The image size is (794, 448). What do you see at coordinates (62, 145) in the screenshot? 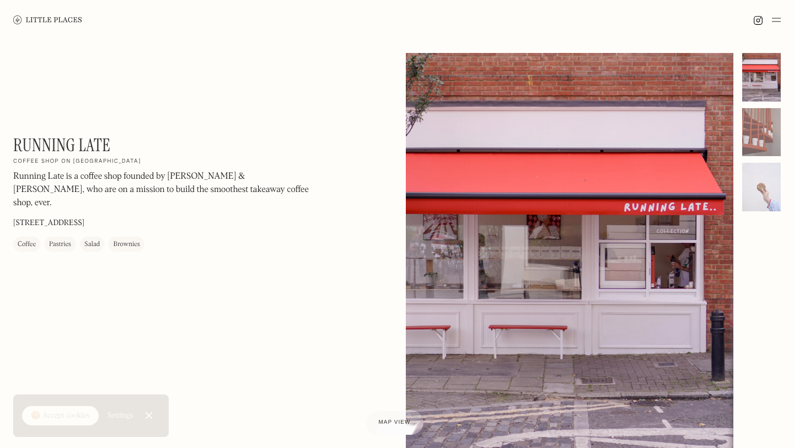
I see `h1: Running Late` at bounding box center [62, 145].